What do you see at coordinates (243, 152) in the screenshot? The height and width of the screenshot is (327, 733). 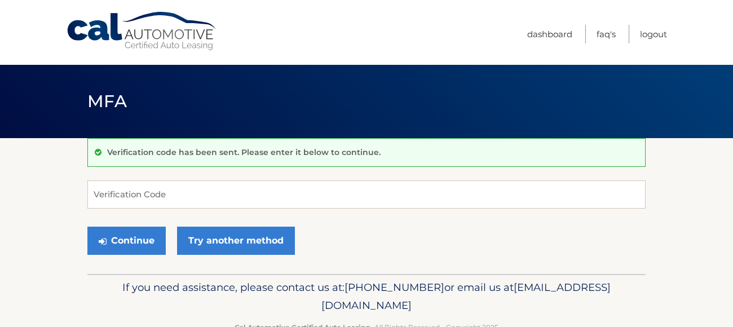 I see `p: Verification code has been sent. Please enter it below to continue.` at bounding box center [243, 152].